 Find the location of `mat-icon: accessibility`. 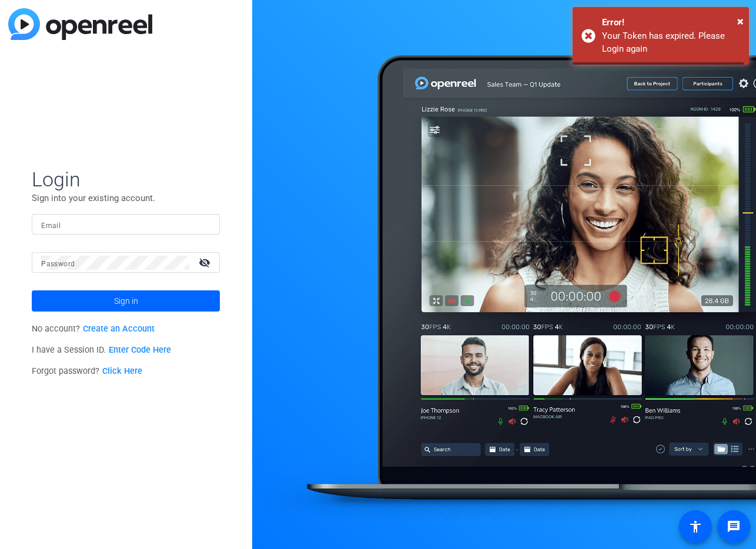

mat-icon: accessibility is located at coordinates (695, 527).